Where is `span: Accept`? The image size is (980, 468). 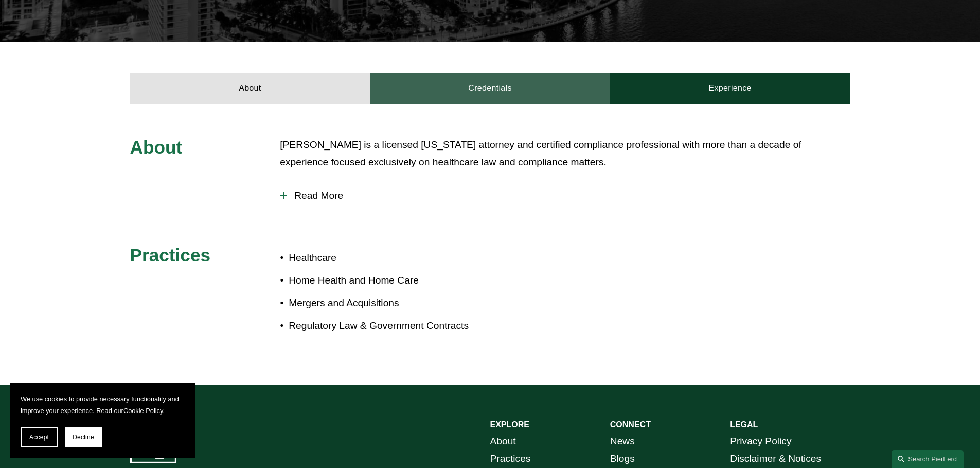
span: Accept is located at coordinates (39, 438).